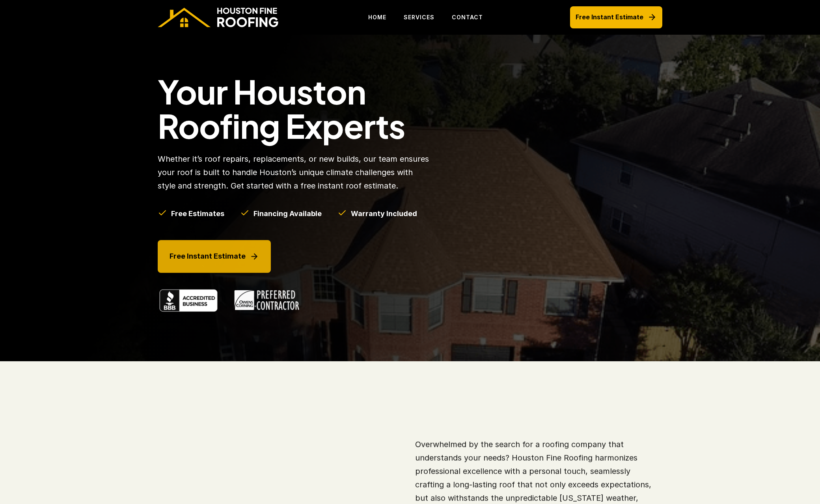  I want to click on p: Whether it’s roof repairs, replacements, or new builds, our team ensures your roof is built to ha..., so click(294, 172).